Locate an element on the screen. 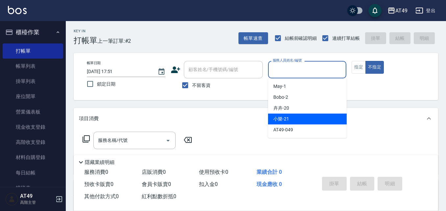  button: AT49 is located at coordinates (397, 11).